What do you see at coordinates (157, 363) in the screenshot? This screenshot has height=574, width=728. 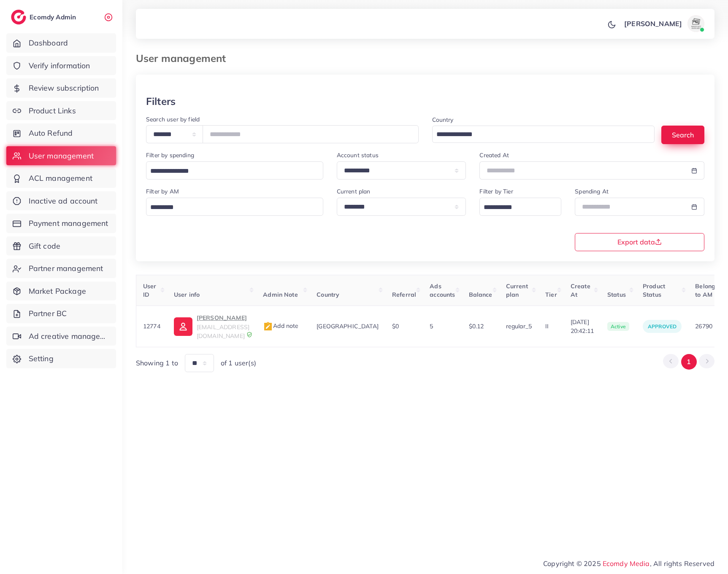 I see `span: Showing 1 to` at bounding box center [157, 363].